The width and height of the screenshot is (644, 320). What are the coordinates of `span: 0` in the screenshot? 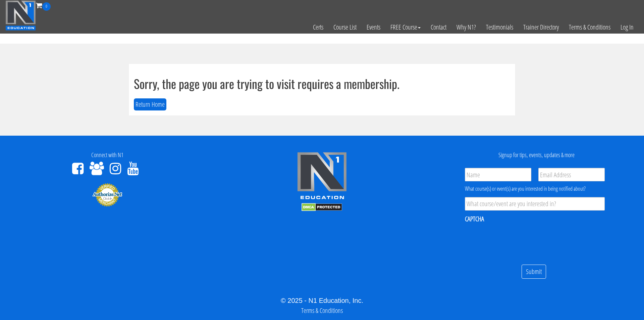 It's located at (46, 6).